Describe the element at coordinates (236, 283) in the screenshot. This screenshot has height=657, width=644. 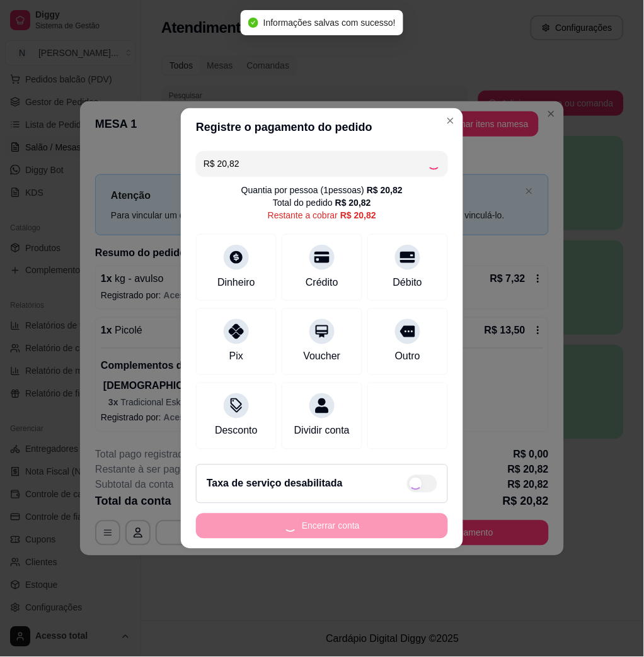
I see `div: Dinheiro` at that location.